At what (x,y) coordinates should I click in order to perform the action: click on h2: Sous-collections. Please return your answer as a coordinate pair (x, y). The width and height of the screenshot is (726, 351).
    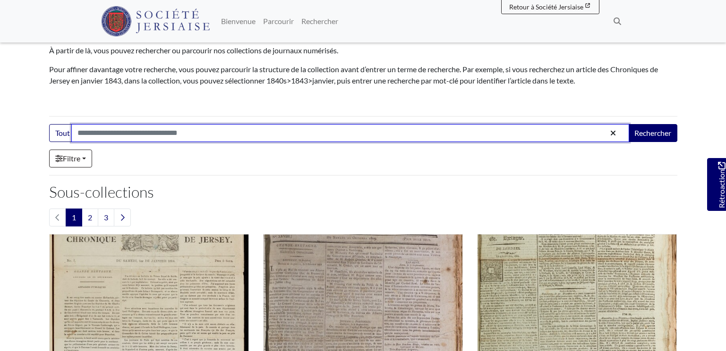
    Looking at the image, I should click on (363, 192).